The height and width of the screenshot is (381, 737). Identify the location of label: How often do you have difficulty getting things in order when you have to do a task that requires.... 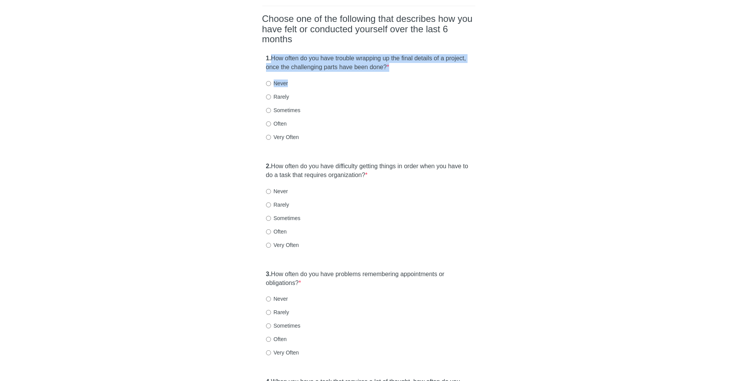
(368, 171).